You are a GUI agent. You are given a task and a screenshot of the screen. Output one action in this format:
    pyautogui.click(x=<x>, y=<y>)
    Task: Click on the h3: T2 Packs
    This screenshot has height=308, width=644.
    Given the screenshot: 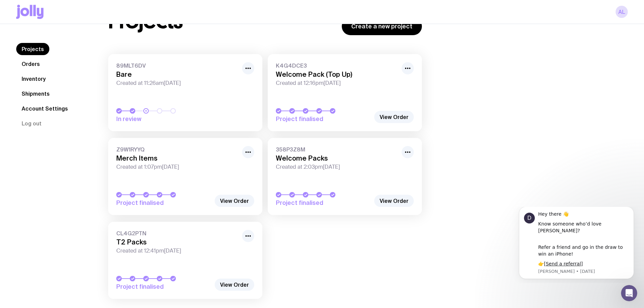 What is the action you would take?
    pyautogui.click(x=177, y=242)
    